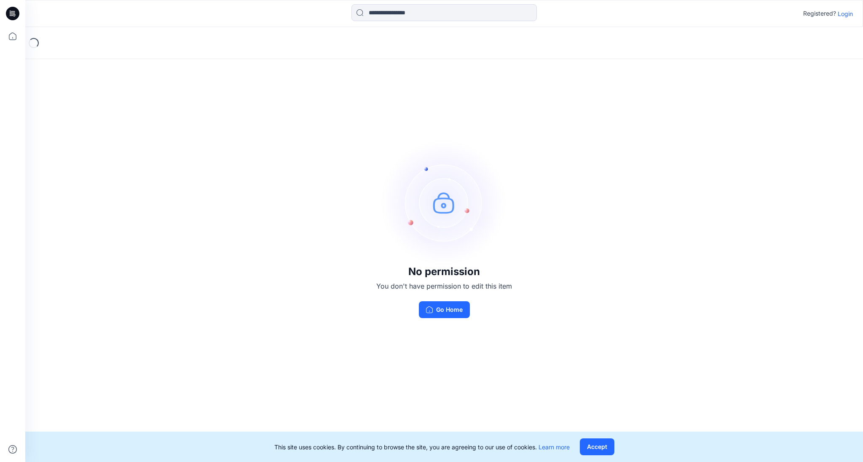  I want to click on h3: No permission, so click(444, 271).